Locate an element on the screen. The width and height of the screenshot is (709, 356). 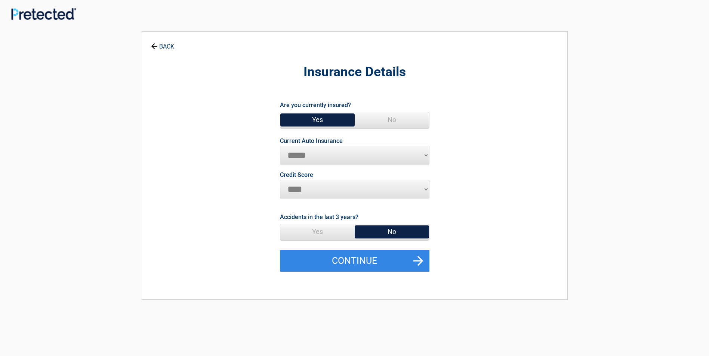
h2: Insurance Details is located at coordinates (354, 72).